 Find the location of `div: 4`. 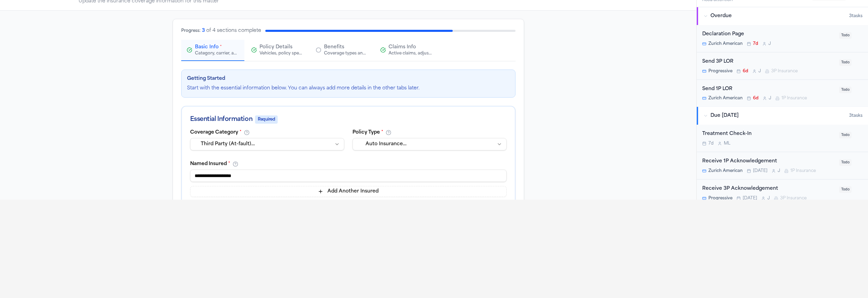

div: 4 is located at coordinates (214, 31).